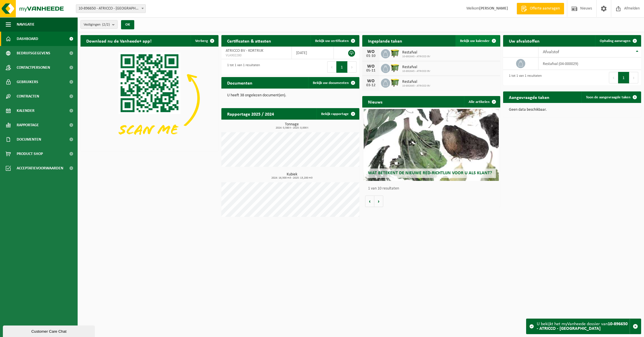  Describe the element at coordinates (30, 154) in the screenshot. I see `span: Product Shop` at that location.